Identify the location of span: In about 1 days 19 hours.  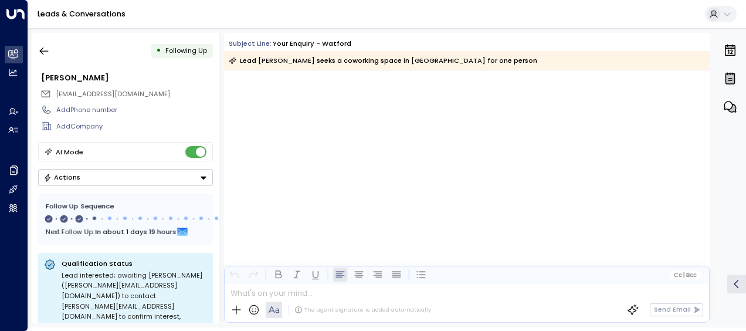
(135, 232).